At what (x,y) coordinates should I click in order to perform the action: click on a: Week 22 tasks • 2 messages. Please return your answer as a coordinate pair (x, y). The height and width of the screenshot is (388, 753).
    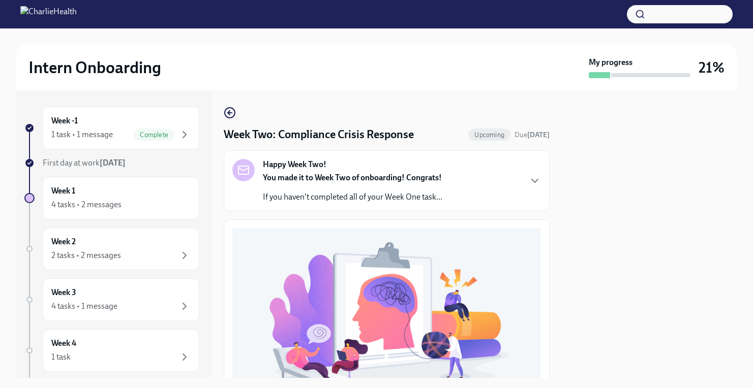
    Looking at the image, I should click on (112, 249).